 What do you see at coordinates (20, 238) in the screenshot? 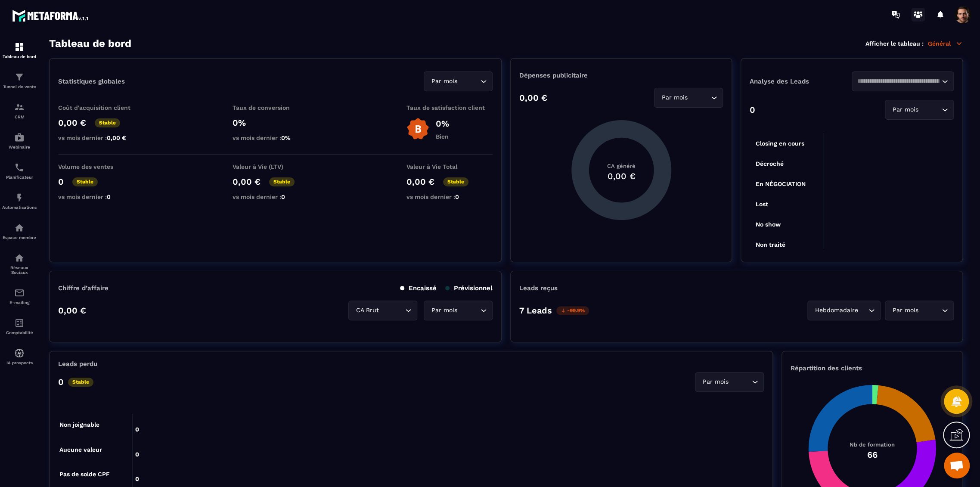
I see `p: Espace membre` at bounding box center [20, 238].